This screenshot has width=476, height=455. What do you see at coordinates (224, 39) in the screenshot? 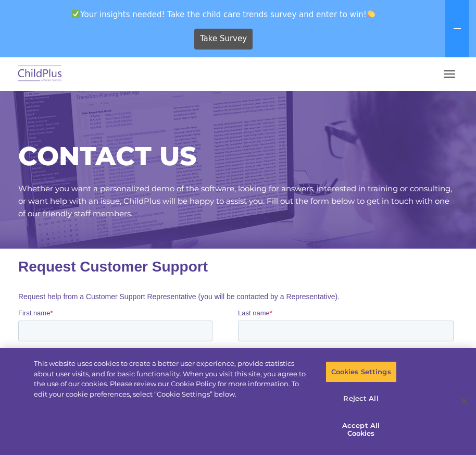
I see `a: Take Survey` at bounding box center [224, 39].